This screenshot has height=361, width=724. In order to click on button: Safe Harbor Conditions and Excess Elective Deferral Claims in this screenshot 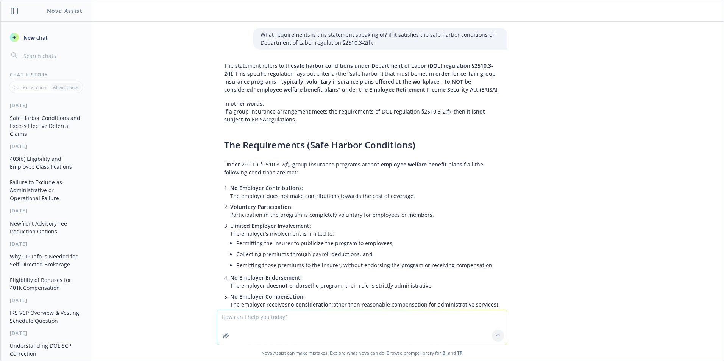, I will do `click(46, 126)`.